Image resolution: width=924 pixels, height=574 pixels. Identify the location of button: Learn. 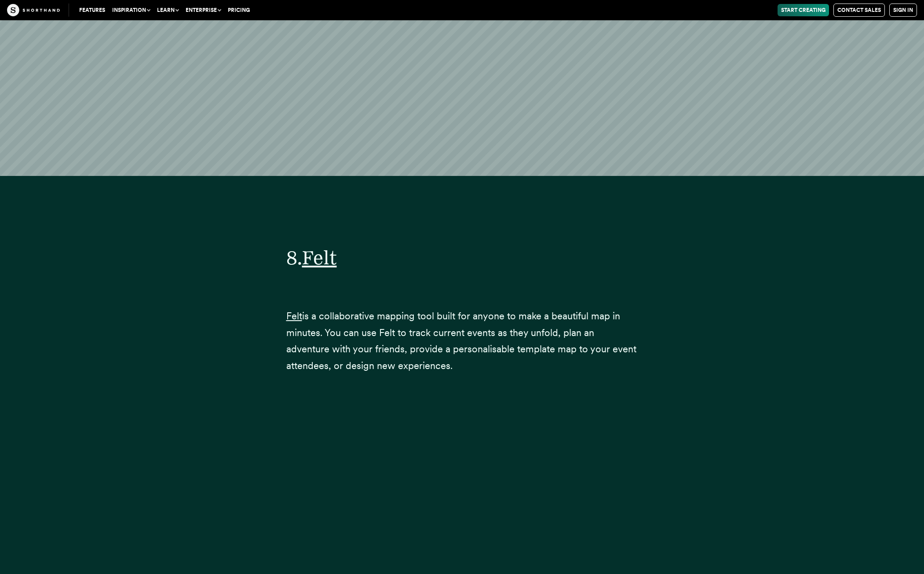
(168, 10).